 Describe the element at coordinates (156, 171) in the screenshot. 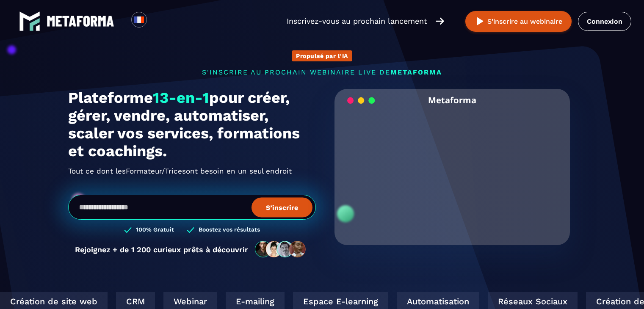

I see `span: Formateur/Trices` at that location.